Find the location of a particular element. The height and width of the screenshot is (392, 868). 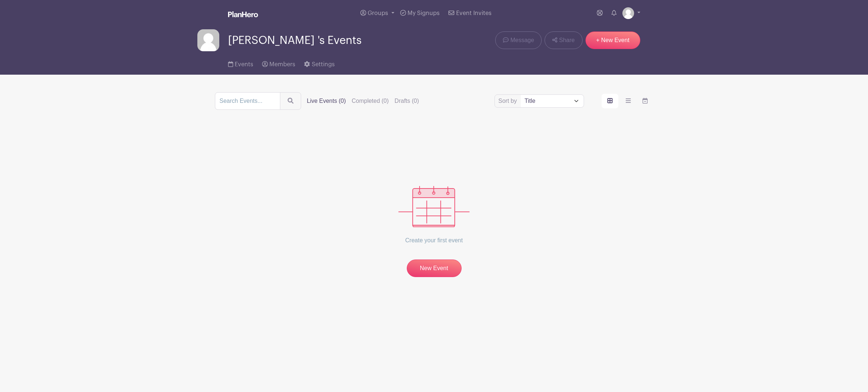

img: events_empty-56550af544ae17c43cc50f3ebafa394433d06d5f1891c01edc4b5d1d59cfda54.svg is located at coordinates (434, 206).